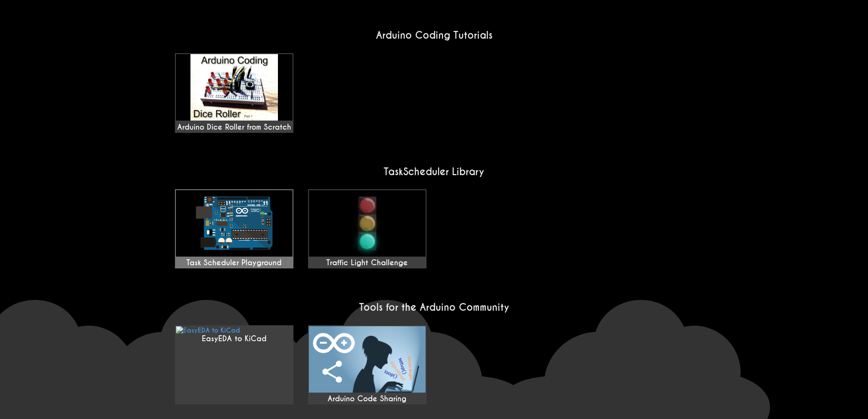  Describe the element at coordinates (367, 263) in the screenshot. I see `div: Traffic Light Challenge` at that location.